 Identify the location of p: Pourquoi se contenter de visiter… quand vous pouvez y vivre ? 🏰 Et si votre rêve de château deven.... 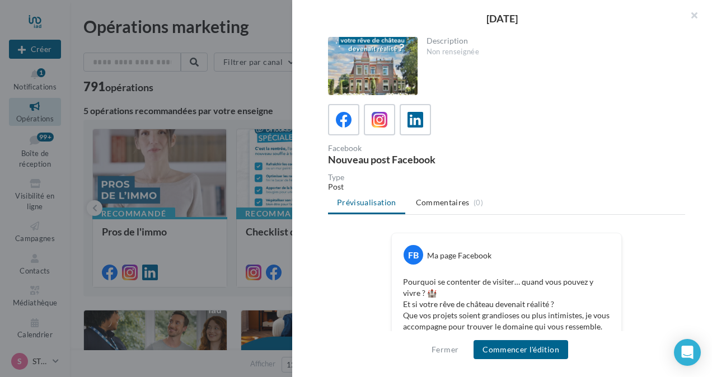
(507, 316).